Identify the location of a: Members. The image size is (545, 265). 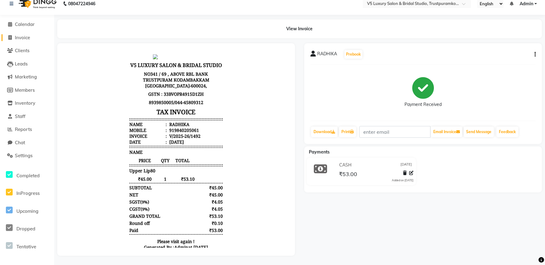
(27, 90).